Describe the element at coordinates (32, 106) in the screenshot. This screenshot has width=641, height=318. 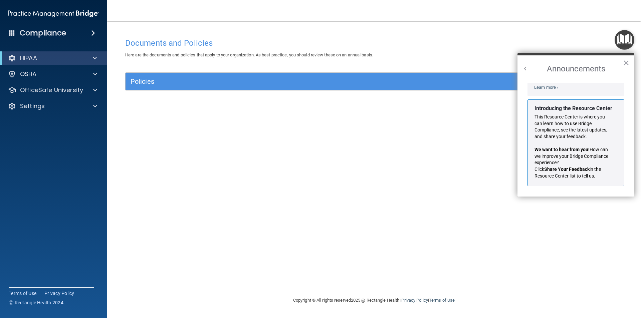
I see `p: Settings` at that location.